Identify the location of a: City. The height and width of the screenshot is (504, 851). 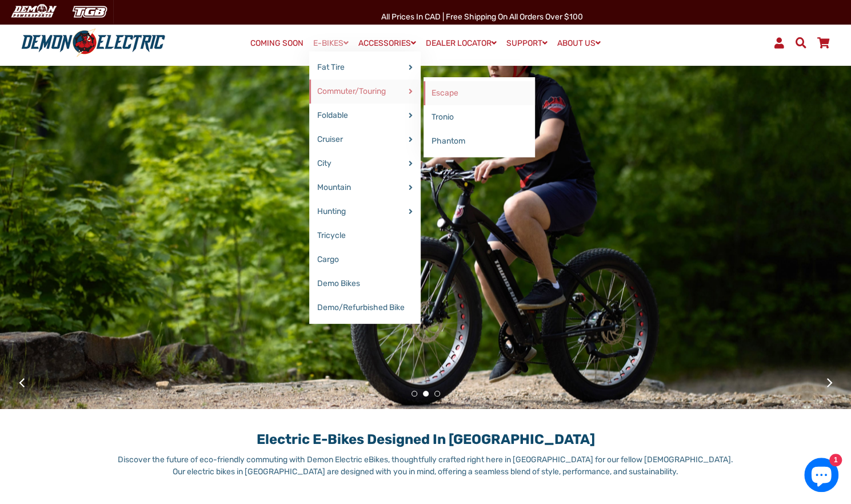
(364, 164).